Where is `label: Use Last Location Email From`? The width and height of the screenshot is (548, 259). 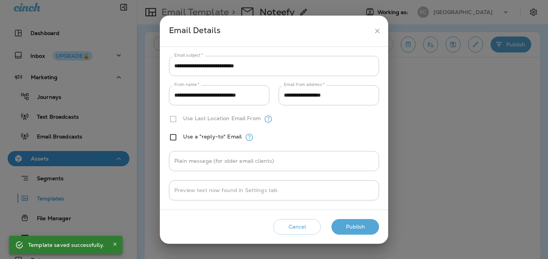 label: Use Last Location Email From is located at coordinates (222, 118).